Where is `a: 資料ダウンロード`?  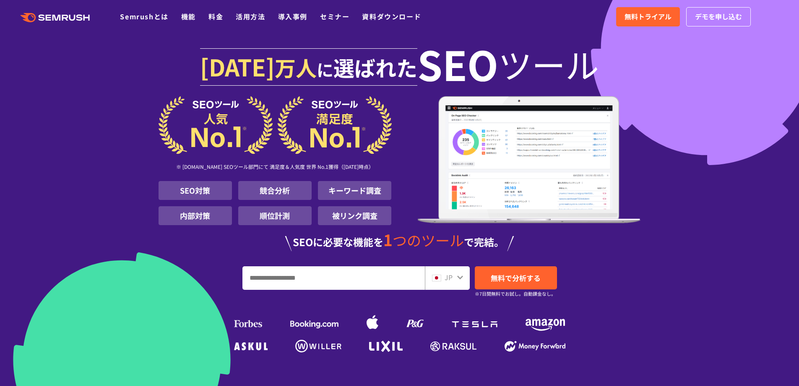
a: 資料ダウンロード is located at coordinates (391, 16).